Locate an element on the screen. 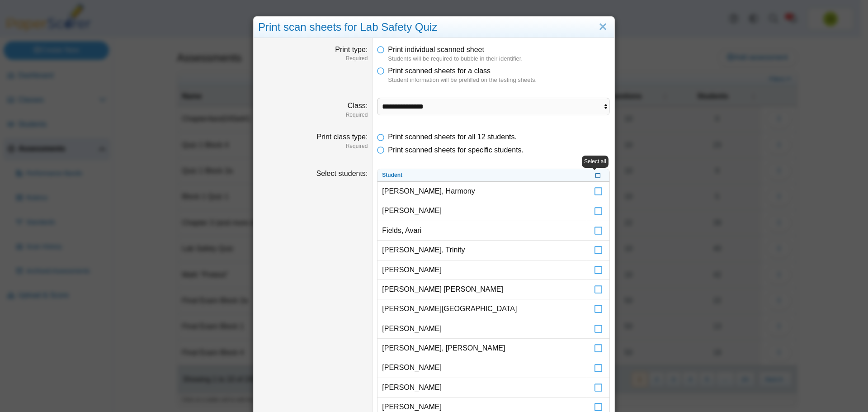  label: Select students is located at coordinates (342, 174).